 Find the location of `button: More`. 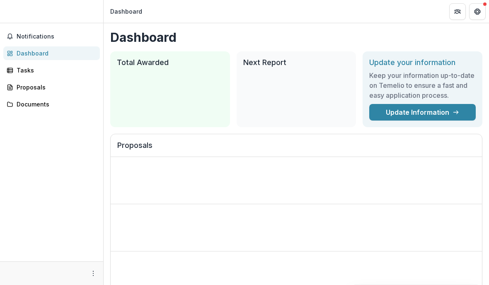

button: More is located at coordinates (93, 273).